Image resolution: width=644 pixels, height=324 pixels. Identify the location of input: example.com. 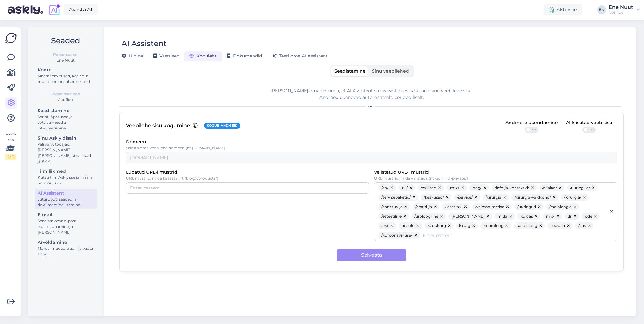
(372, 158).